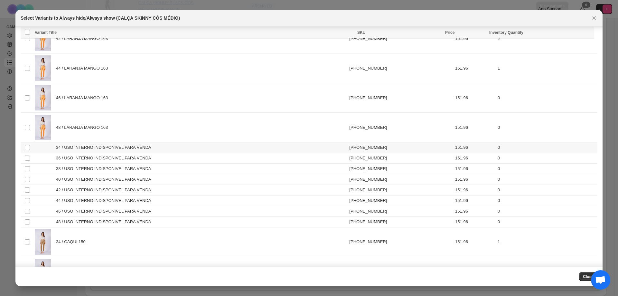 Image resolution: width=618 pixels, height=296 pixels. What do you see at coordinates (506, 32) in the screenshot?
I see `span: Inventory Quantity` at bounding box center [506, 32].